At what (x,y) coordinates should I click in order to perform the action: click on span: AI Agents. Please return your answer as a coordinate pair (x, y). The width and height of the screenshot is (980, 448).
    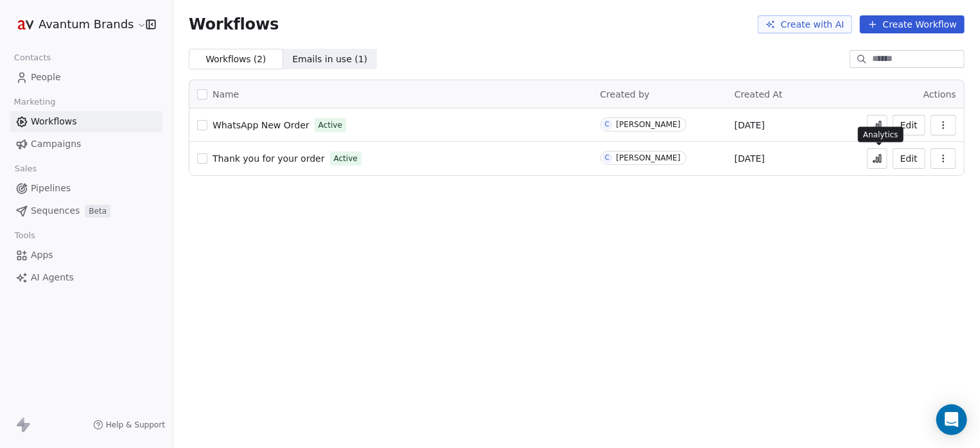
    Looking at the image, I should click on (52, 277).